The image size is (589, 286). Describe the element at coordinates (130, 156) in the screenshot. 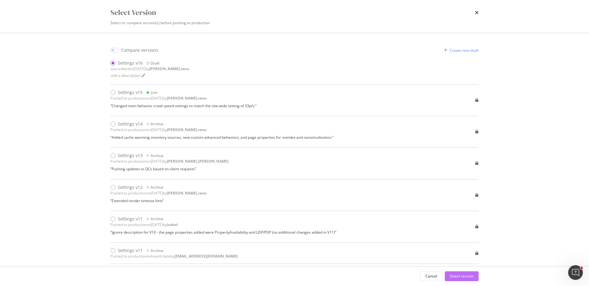

I see `div: Settings v13` at that location.